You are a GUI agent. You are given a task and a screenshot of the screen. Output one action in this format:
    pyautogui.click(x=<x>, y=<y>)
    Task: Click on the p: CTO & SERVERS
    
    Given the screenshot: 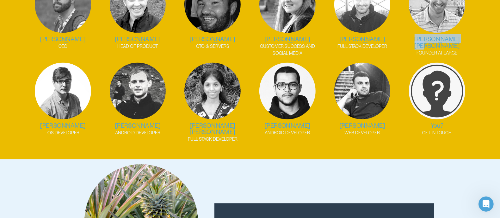 What is the action you would take?
    pyautogui.click(x=212, y=46)
    